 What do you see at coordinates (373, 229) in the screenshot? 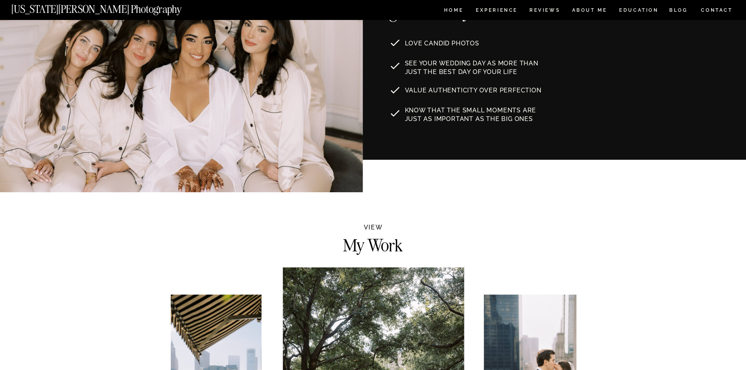
I see `h2: VIEW` at bounding box center [373, 229].